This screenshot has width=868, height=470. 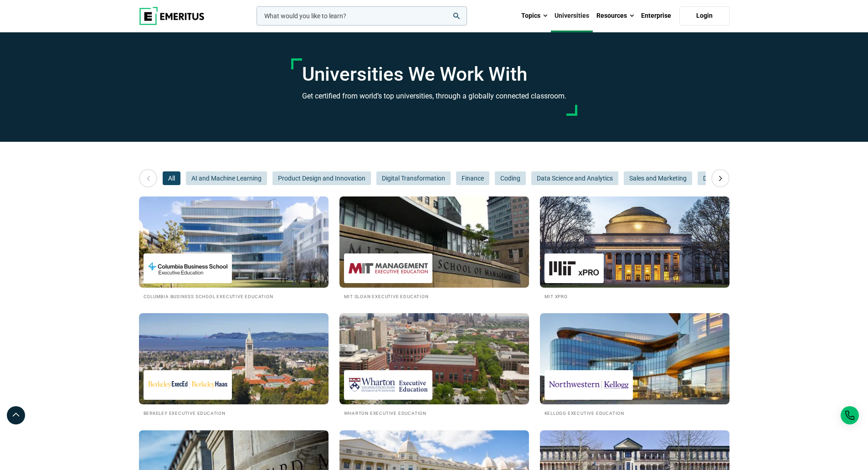 I want to click on h2: Wharton Executive Education, so click(x=434, y=413).